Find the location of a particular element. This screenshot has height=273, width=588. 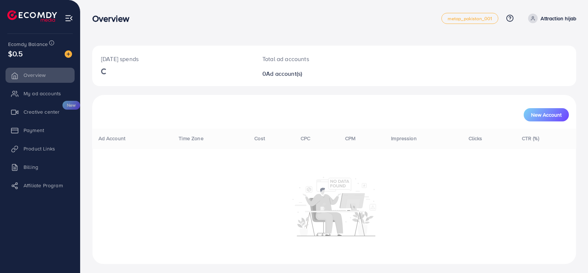

a: Attraction hijab is located at coordinates (551, 18).